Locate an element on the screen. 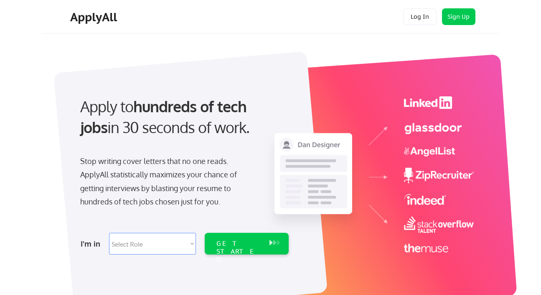 This screenshot has width=541, height=295. button: Log In is located at coordinates (420, 17).